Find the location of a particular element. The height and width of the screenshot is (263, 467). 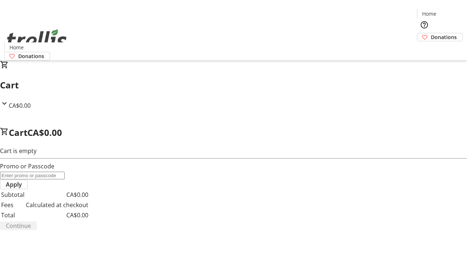

td: Calculated at checkout is located at coordinates (57, 205).